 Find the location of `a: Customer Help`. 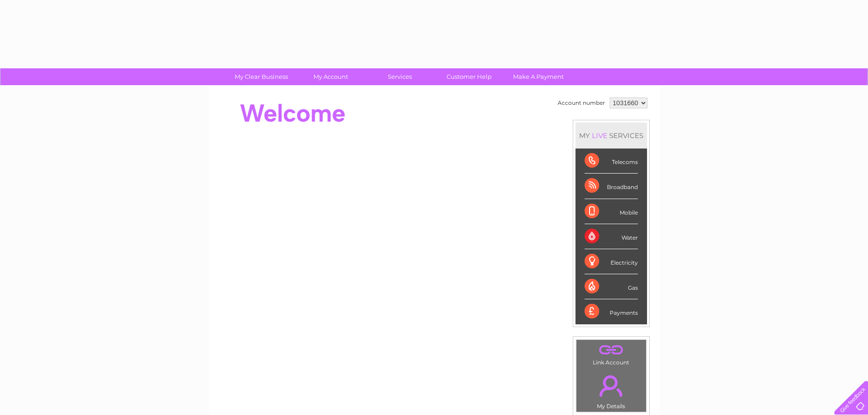

a: Customer Help is located at coordinates (469, 76).